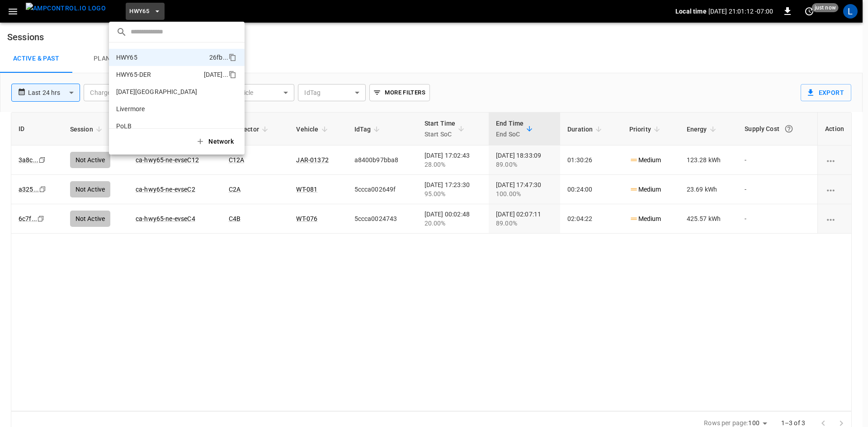  I want to click on button: Network, so click(216, 142).